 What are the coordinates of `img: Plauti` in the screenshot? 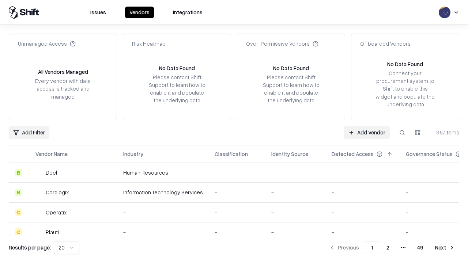 It's located at (39, 232).